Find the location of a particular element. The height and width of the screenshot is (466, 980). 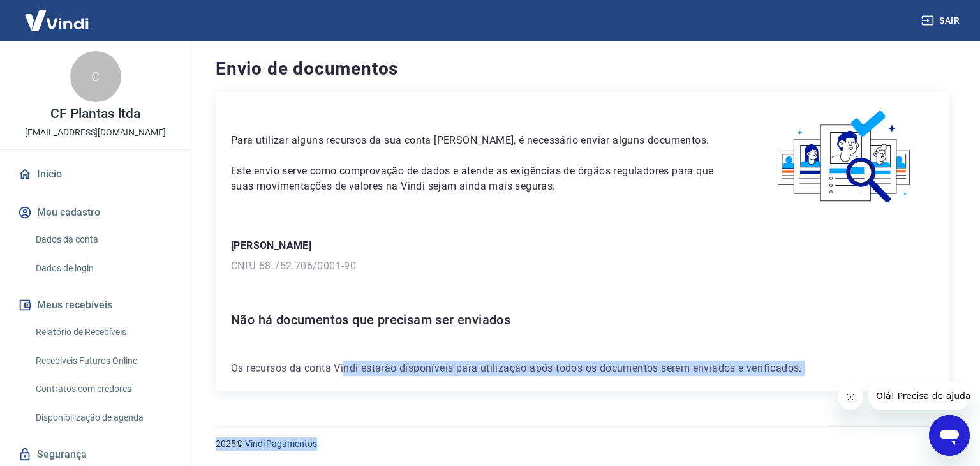

a: Início is located at coordinates (95, 174).